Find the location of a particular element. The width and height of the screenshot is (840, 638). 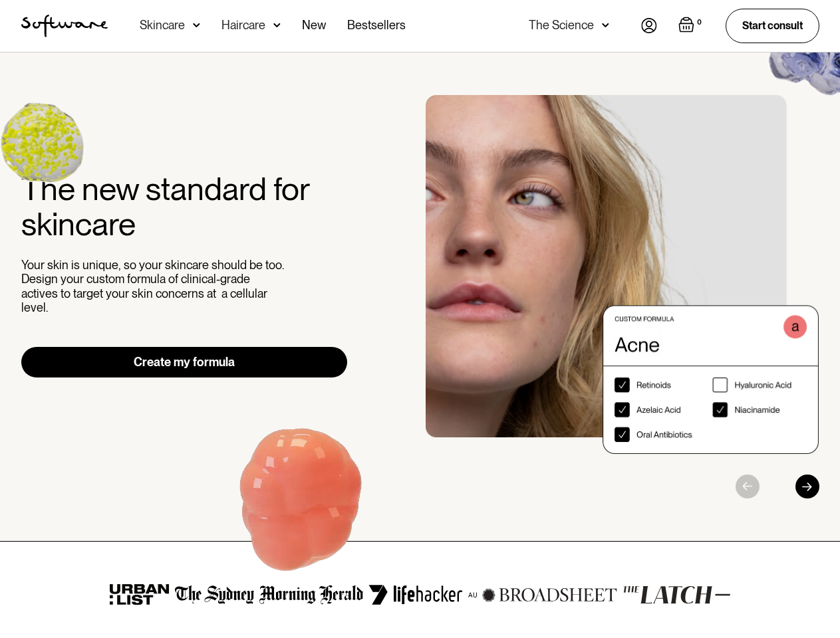

div: The Science is located at coordinates (561, 25).